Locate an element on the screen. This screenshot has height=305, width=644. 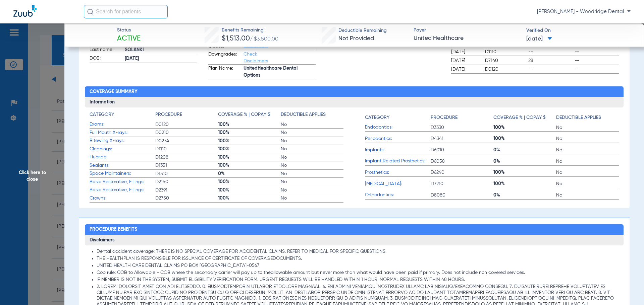
span: D8080 is located at coordinates (462, 195).